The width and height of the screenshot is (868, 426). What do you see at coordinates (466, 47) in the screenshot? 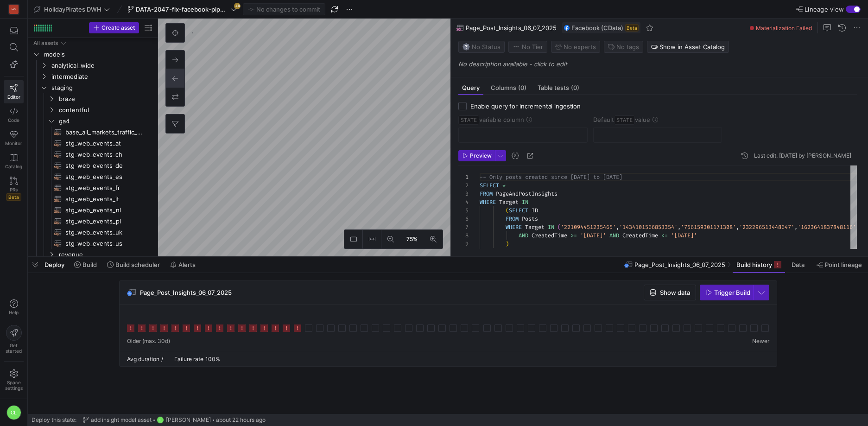
I see `img: No status` at bounding box center [466, 47].